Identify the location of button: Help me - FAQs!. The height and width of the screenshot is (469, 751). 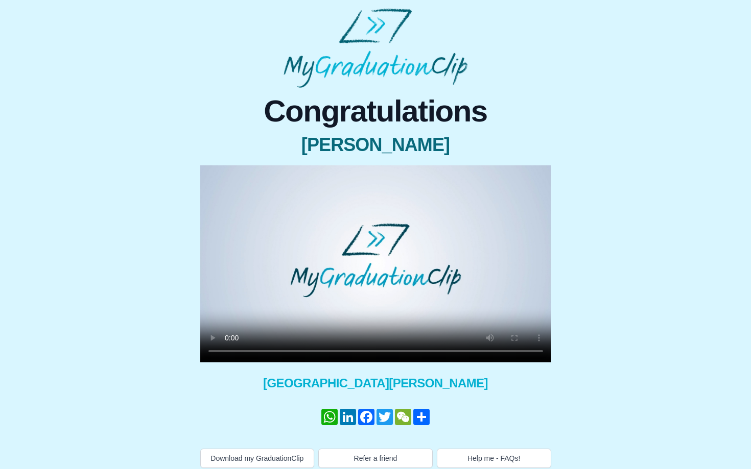
(494, 458).